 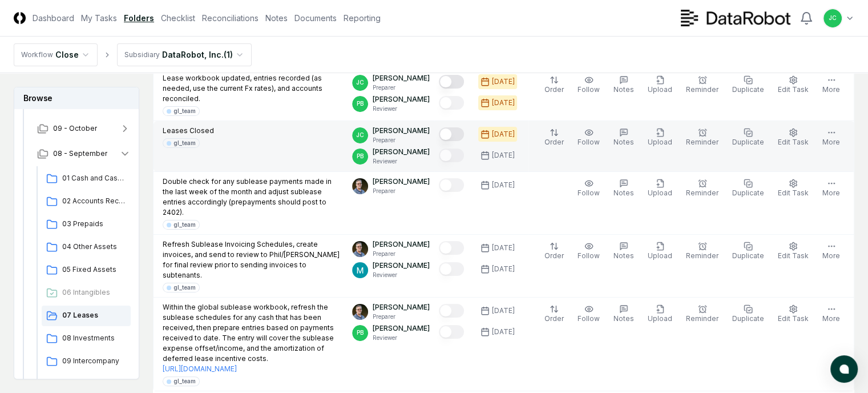 I want to click on div: Workflow, so click(x=37, y=55).